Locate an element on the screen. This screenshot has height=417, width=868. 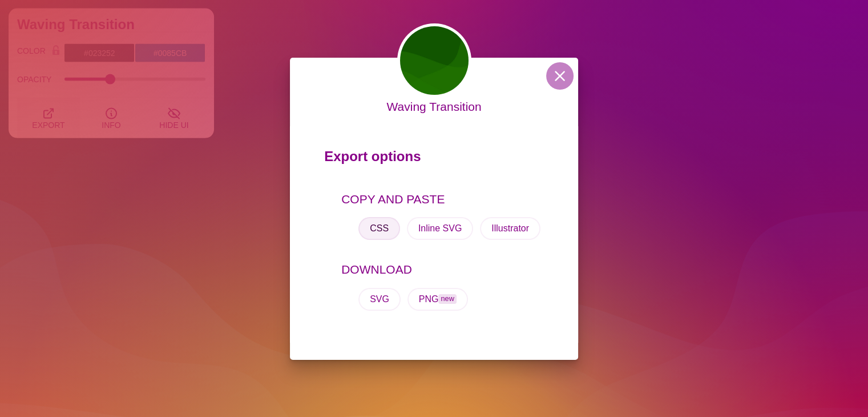
p: Waving Transition is located at coordinates (434, 107).